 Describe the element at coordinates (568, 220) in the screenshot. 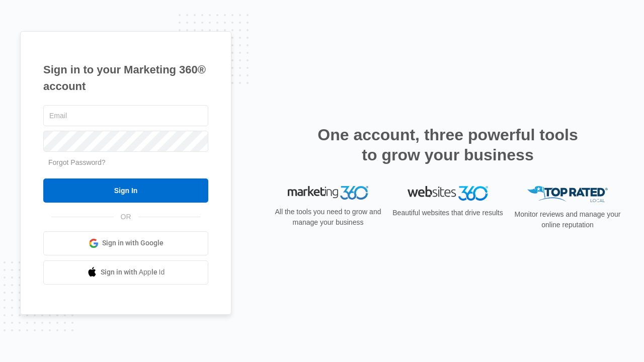

I see `p: Monitor reviews and manage your online reputation` at that location.